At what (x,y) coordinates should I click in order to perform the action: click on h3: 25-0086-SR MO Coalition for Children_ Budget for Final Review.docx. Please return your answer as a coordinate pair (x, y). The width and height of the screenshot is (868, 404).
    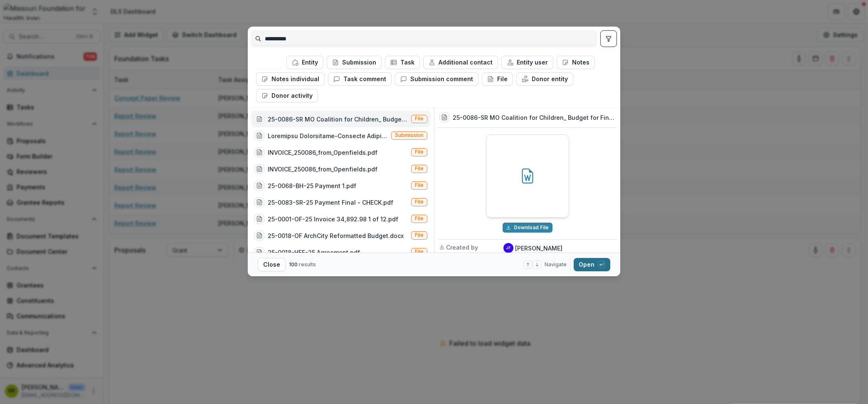
    Looking at the image, I should click on (534, 117).